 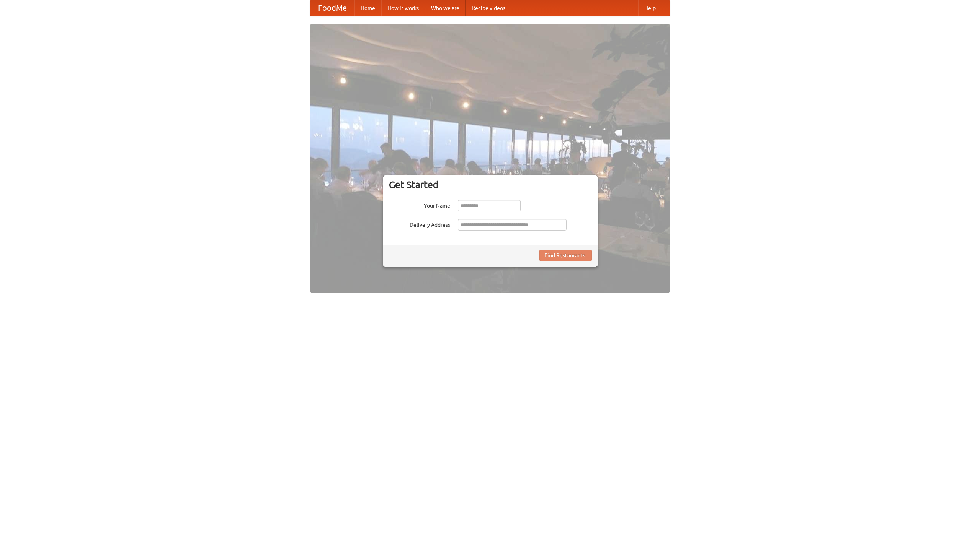 What do you see at coordinates (332, 8) in the screenshot?
I see `a: FoodMe` at bounding box center [332, 8].